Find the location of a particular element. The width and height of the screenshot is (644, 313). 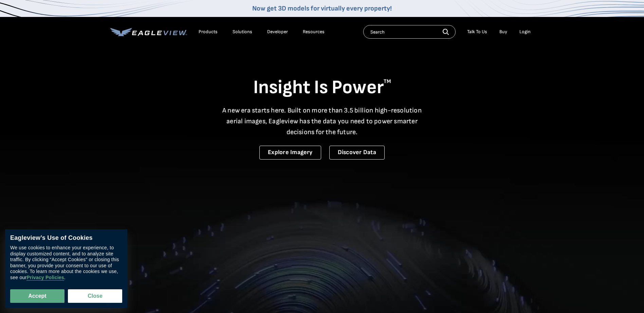

p: A new era starts here. Built on more than 3.5 billion high-resolution aerial images, Eagleview ha... is located at coordinates (322, 121).